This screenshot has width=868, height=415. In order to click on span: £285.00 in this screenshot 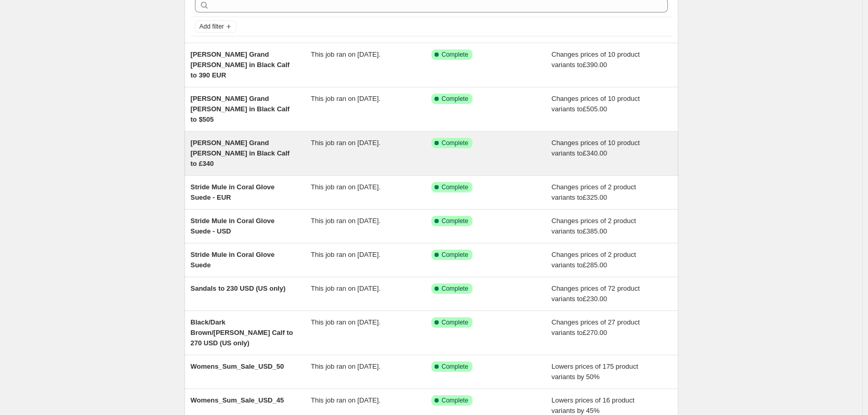, I will do `click(595, 265)`.